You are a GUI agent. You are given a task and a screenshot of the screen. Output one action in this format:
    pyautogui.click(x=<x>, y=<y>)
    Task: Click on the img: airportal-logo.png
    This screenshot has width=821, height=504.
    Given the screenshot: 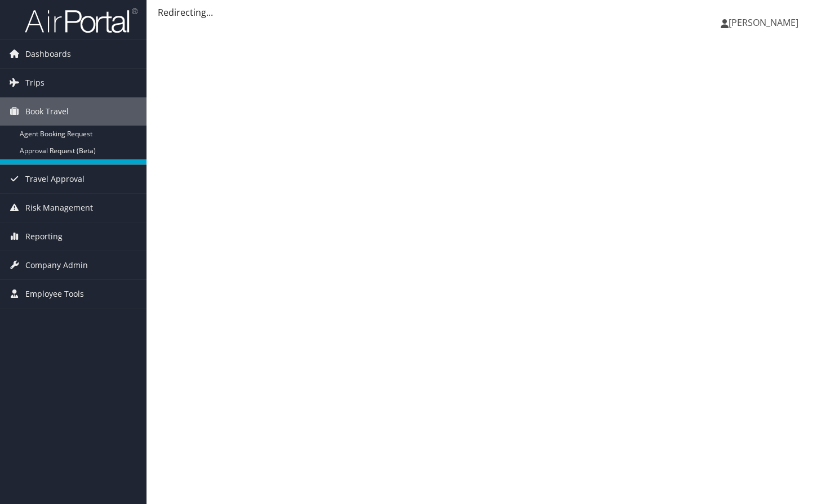 What is the action you would take?
    pyautogui.click(x=81, y=20)
    